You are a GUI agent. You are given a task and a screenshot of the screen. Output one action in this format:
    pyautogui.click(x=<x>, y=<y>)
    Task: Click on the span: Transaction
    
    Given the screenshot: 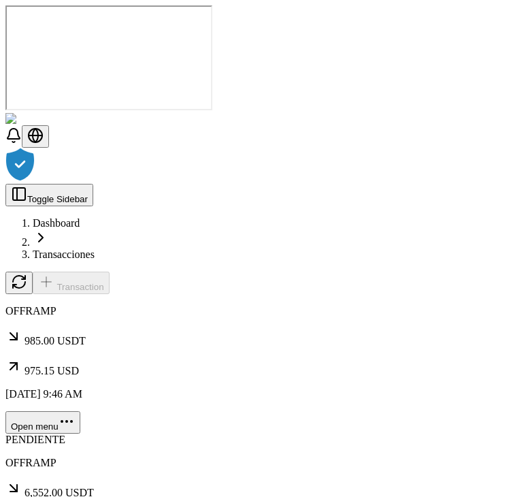 What is the action you would take?
    pyautogui.click(x=80, y=286)
    